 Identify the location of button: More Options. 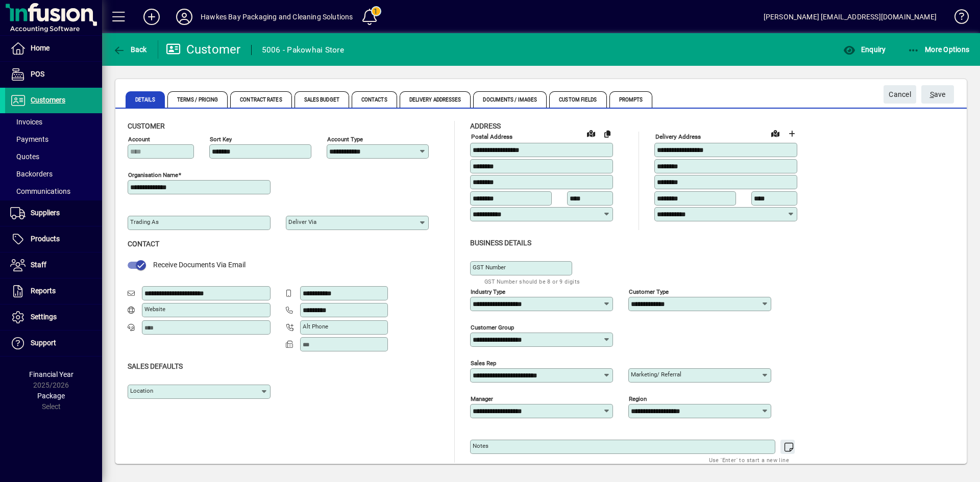
(939, 49).